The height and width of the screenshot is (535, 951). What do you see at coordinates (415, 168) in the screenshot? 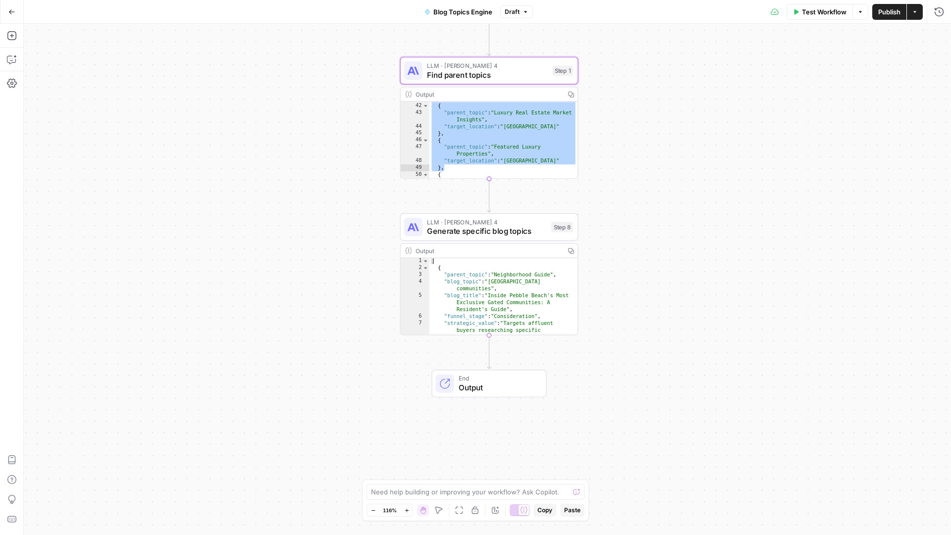
I see `div: 49` at bounding box center [415, 168].